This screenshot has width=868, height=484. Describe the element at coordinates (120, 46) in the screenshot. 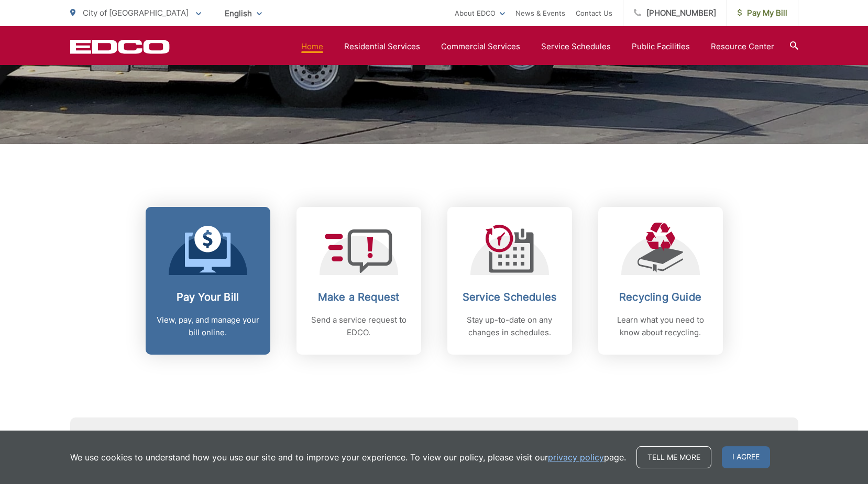

I see `a: EDCD logo. Return to the homepage.` at that location.